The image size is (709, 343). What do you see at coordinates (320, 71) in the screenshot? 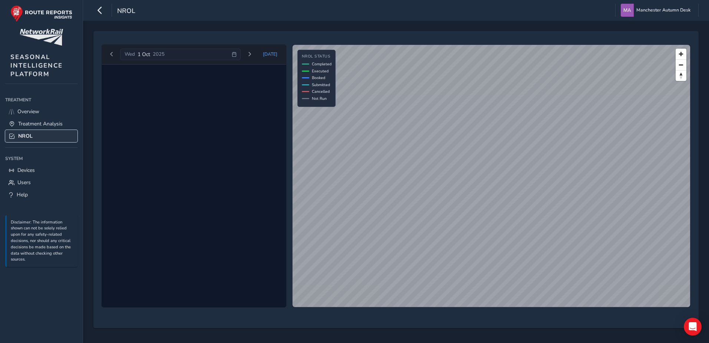
I see `span: Executed` at bounding box center [320, 71].